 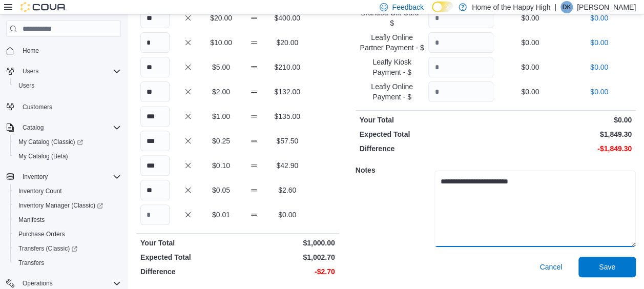 What do you see at coordinates (37, 283) in the screenshot?
I see `span: Operations` at bounding box center [37, 283].